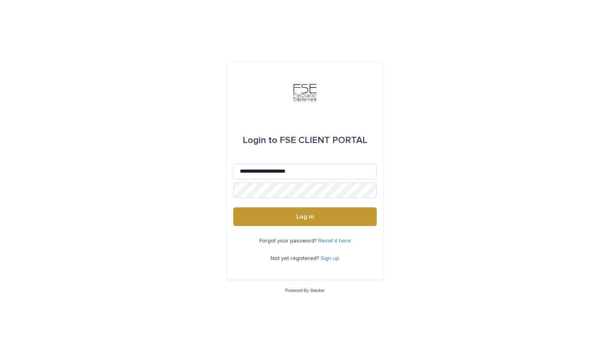 The width and height of the screenshot is (610, 364). Describe the element at coordinates (330, 258) in the screenshot. I see `a: Sign up` at that location.